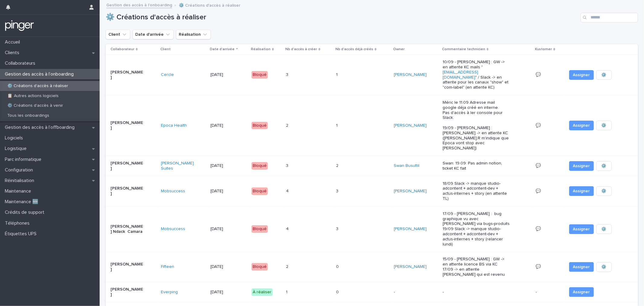 This screenshot has width=644, height=306. I want to click on p: Crédits de support, so click(26, 212).